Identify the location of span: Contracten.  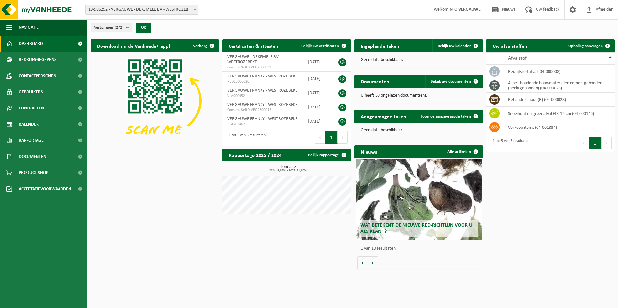
(31, 108).